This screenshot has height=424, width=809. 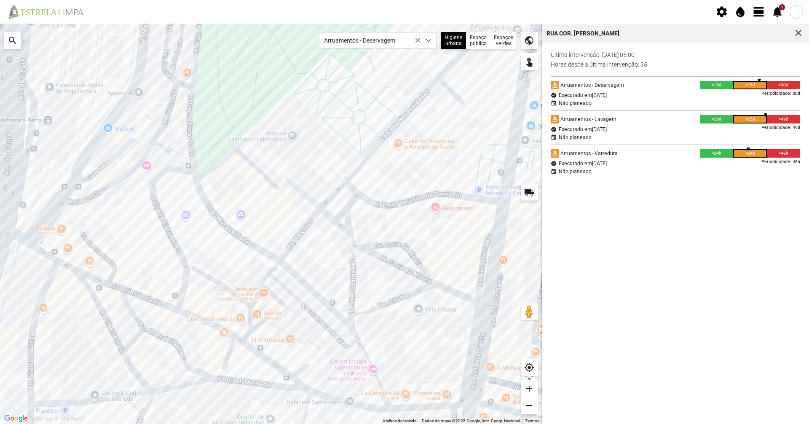 What do you see at coordinates (592, 85) in the screenshot?
I see `div: Arruamentos - Deservagem` at bounding box center [592, 85].